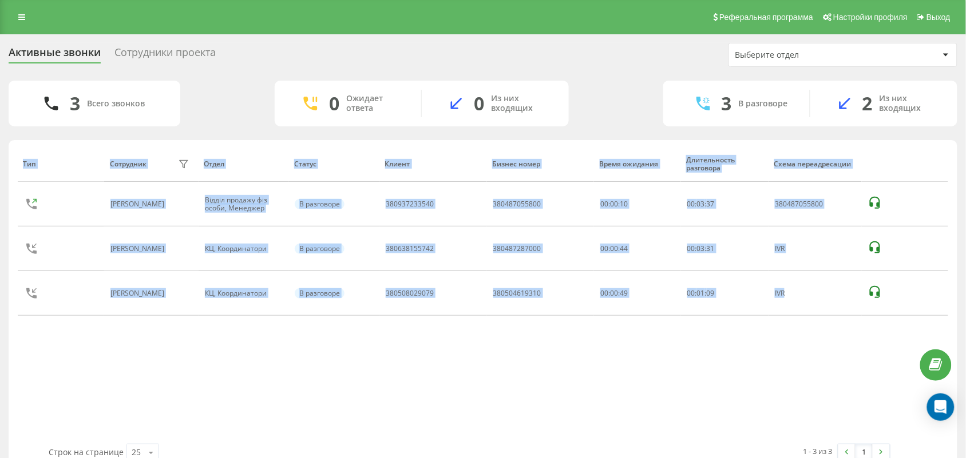 The image size is (966, 458). I want to click on div: Сотрудники проекта, so click(165, 55).